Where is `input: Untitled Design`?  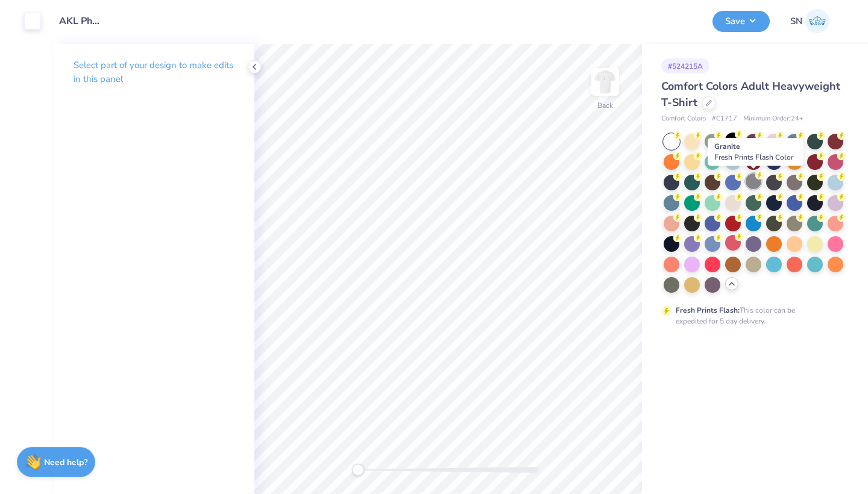
input: Untitled Design is located at coordinates (79, 21).